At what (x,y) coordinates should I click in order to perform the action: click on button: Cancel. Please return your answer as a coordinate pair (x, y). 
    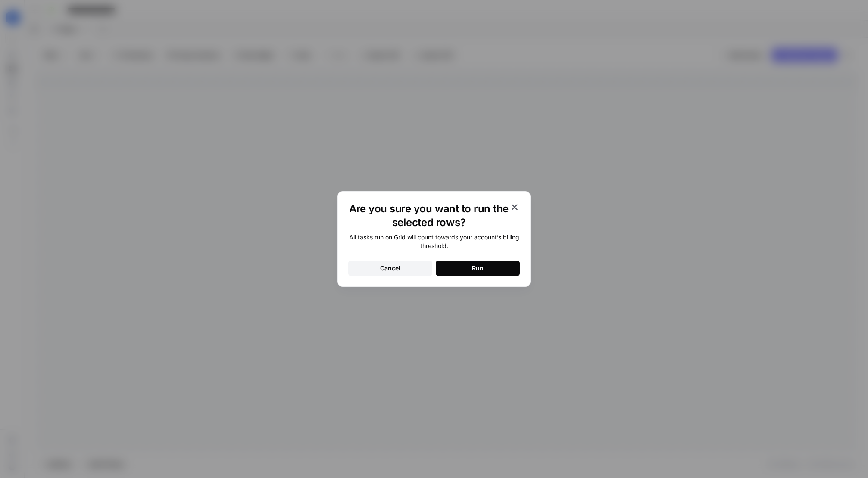
    Looking at the image, I should click on (390, 268).